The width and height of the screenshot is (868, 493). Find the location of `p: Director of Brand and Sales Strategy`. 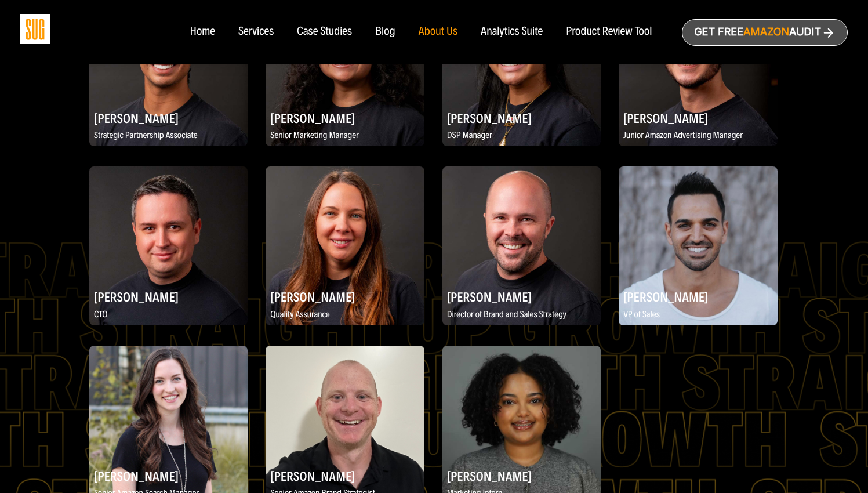

p: Director of Brand and Sales Strategy is located at coordinates (522, 315).